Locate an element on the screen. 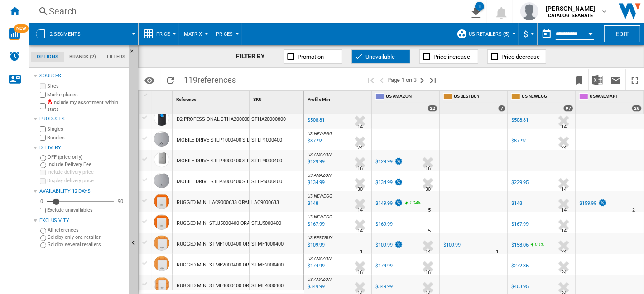 The image size is (644, 294). div: US retailers (5) is located at coordinates (485, 34).